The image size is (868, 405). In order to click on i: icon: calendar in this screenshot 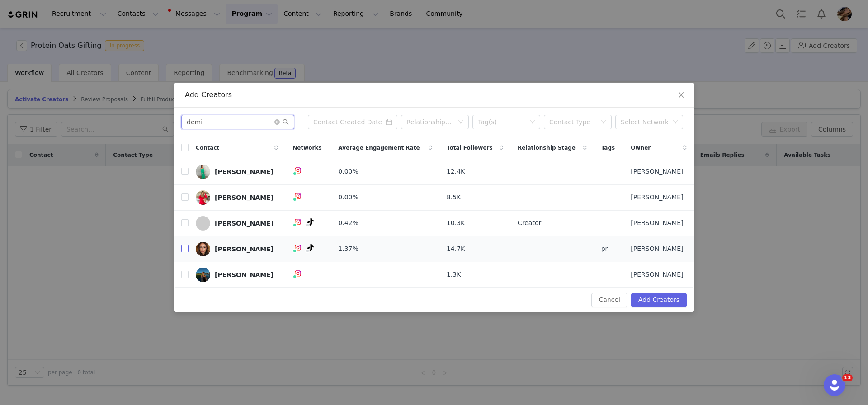, I will do `click(389, 122)`.